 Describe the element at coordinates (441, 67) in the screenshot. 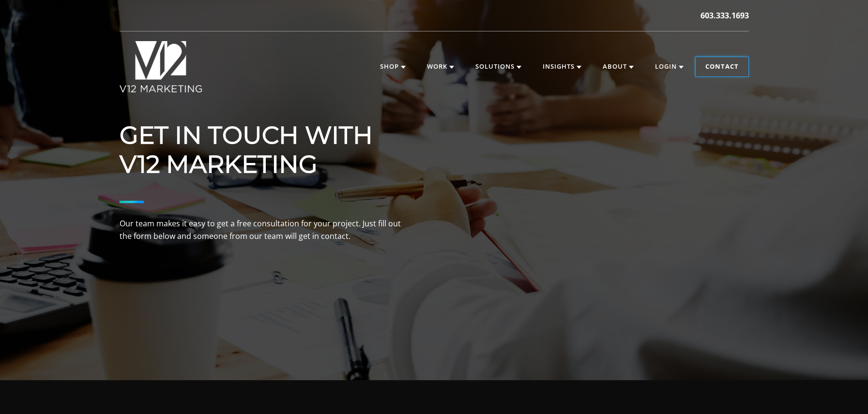

I see `a: Work` at that location.